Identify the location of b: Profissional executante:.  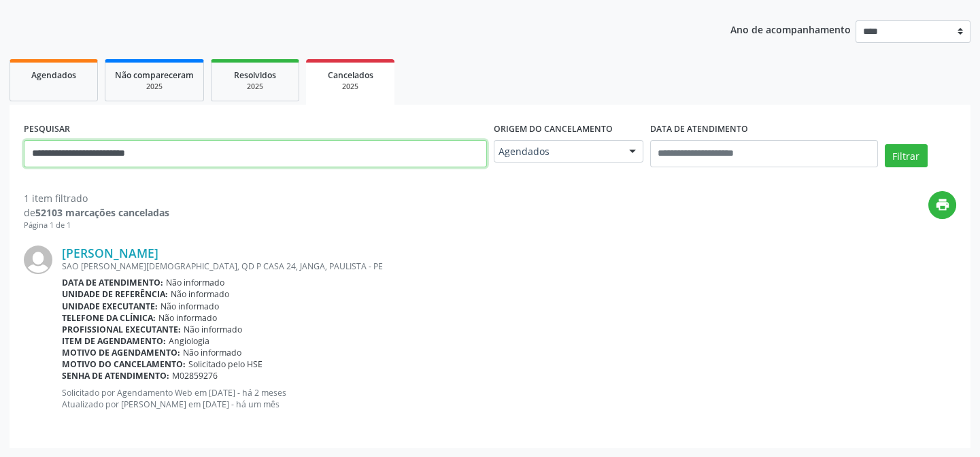
(121, 330).